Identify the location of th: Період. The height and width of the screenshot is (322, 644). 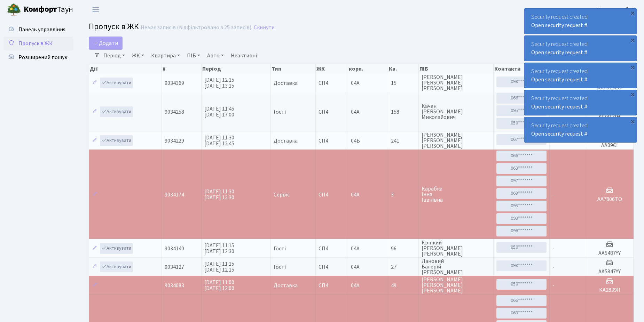
(237, 69).